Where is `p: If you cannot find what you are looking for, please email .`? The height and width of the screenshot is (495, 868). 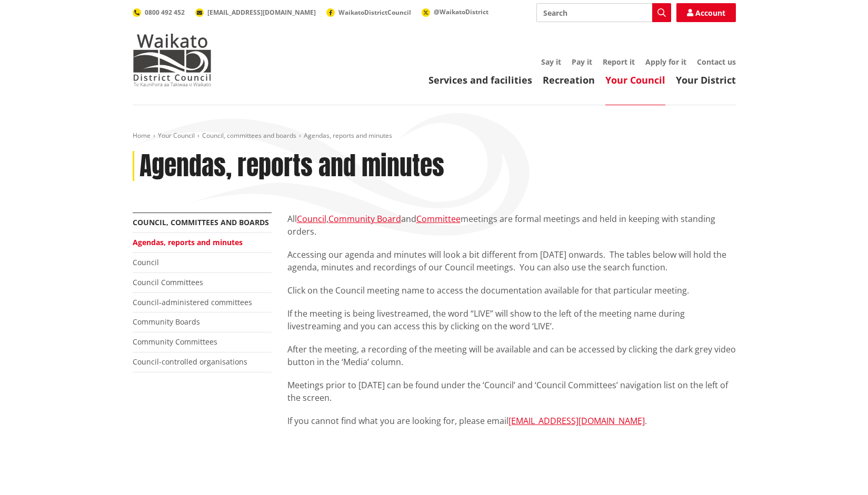 p: If you cannot find what you are looking for, please email . is located at coordinates (511, 421).